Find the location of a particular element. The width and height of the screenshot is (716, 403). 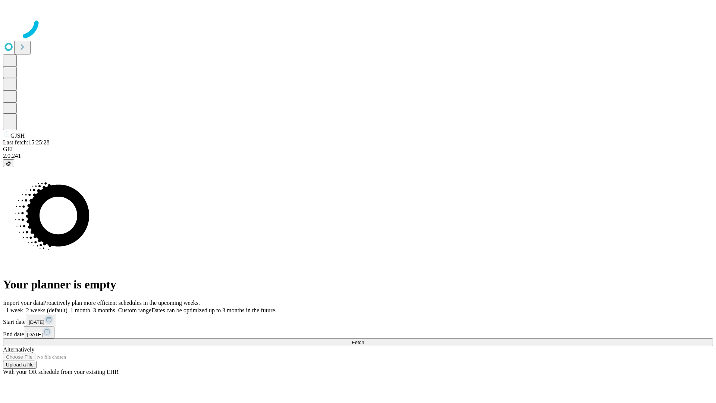

span: Dates can be optimized up to 3 months in the future. is located at coordinates (214, 310).